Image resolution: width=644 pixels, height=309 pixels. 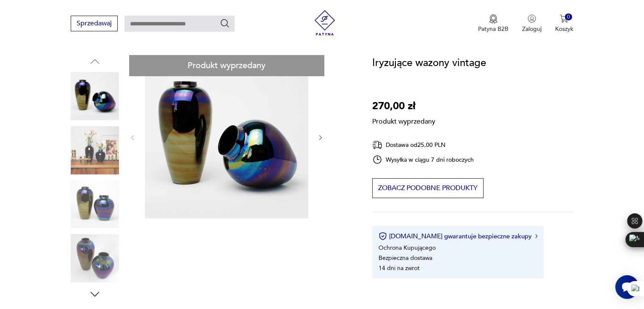 What do you see at coordinates (494, 29) in the screenshot?
I see `p: Patyna B2B` at bounding box center [494, 29].